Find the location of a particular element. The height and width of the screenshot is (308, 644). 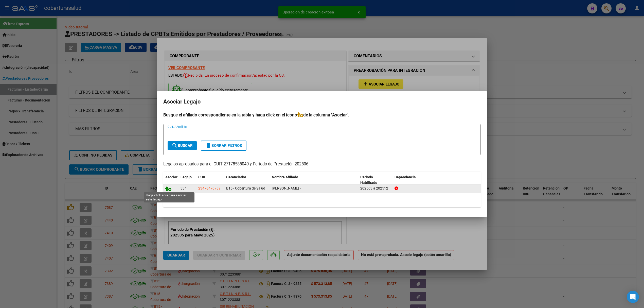

span: 23478470789 is located at coordinates (209, 188).